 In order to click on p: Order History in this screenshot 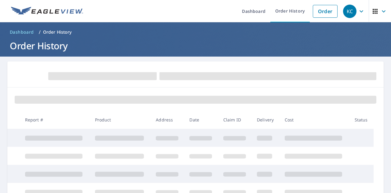, I will do `click(57, 32)`.